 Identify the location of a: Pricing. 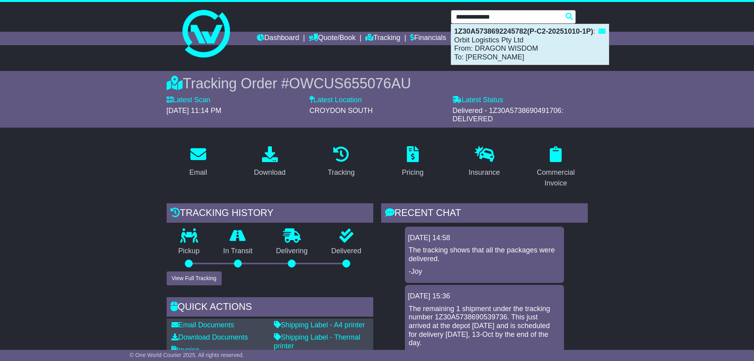
(413, 162).